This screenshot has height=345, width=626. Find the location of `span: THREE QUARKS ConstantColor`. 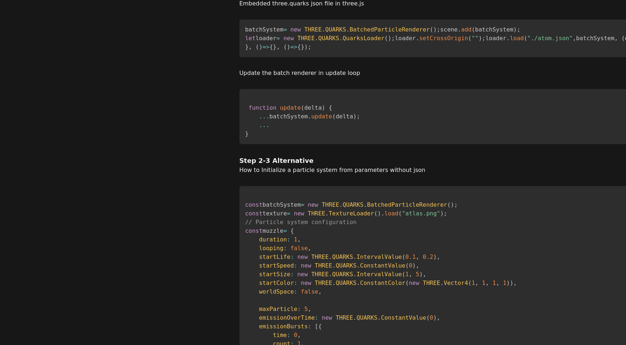

span: THREE QUARKS ConstantColor is located at coordinates (360, 283).